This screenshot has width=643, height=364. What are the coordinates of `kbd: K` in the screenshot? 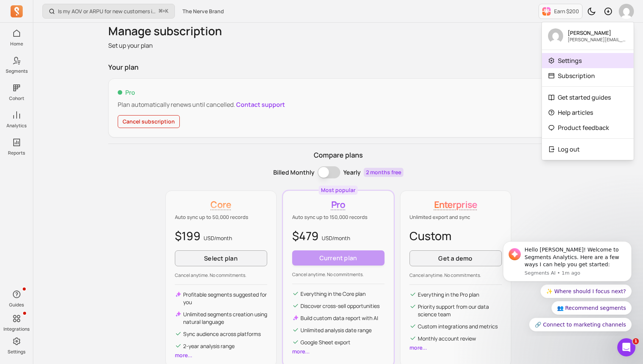 It's located at (167, 11).